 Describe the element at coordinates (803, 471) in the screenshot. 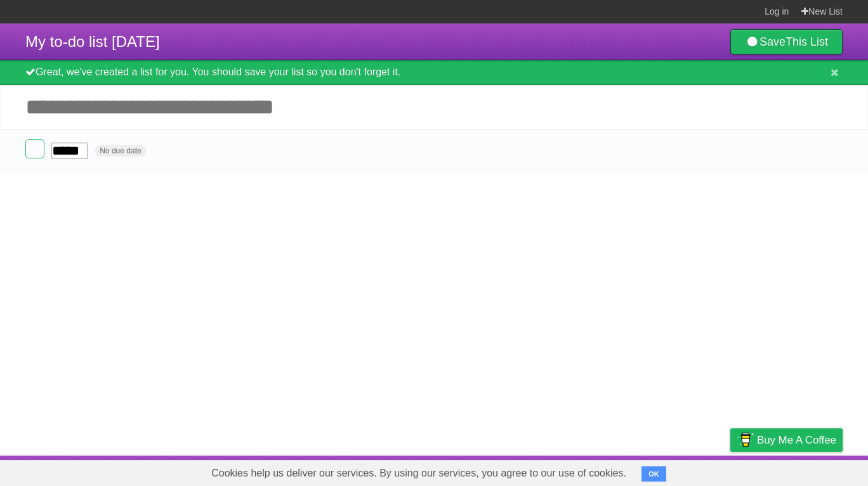

I see `a: Suggest a feature` at that location.